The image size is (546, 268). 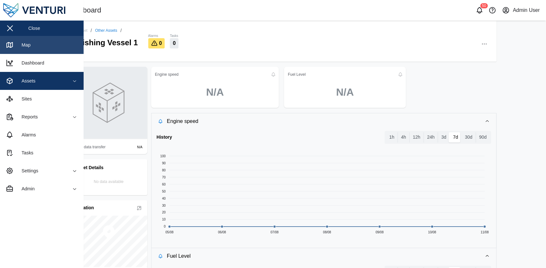 What do you see at coordinates (391, 138) in the screenshot?
I see `label: 1h` at bounding box center [391, 138].